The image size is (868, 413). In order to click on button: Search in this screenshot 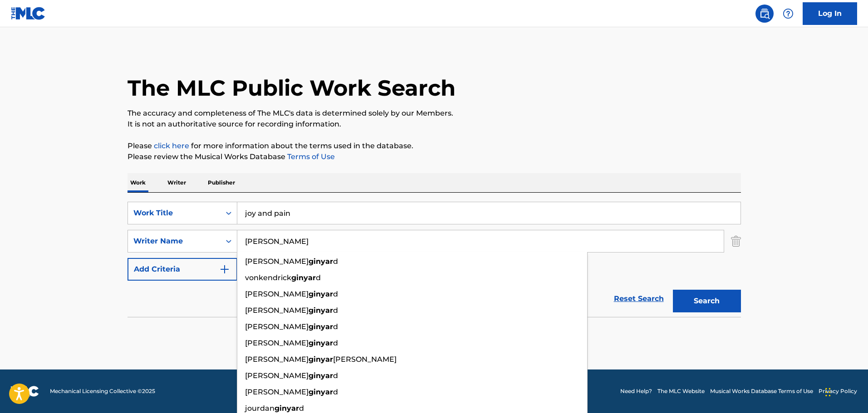, I will do `click(706, 301)`.